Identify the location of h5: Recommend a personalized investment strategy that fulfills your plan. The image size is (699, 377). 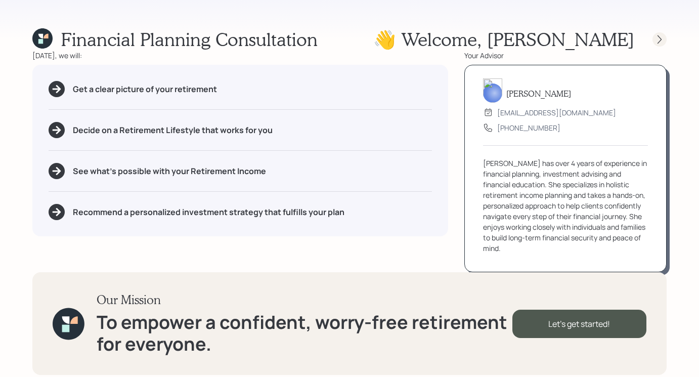
(208, 212).